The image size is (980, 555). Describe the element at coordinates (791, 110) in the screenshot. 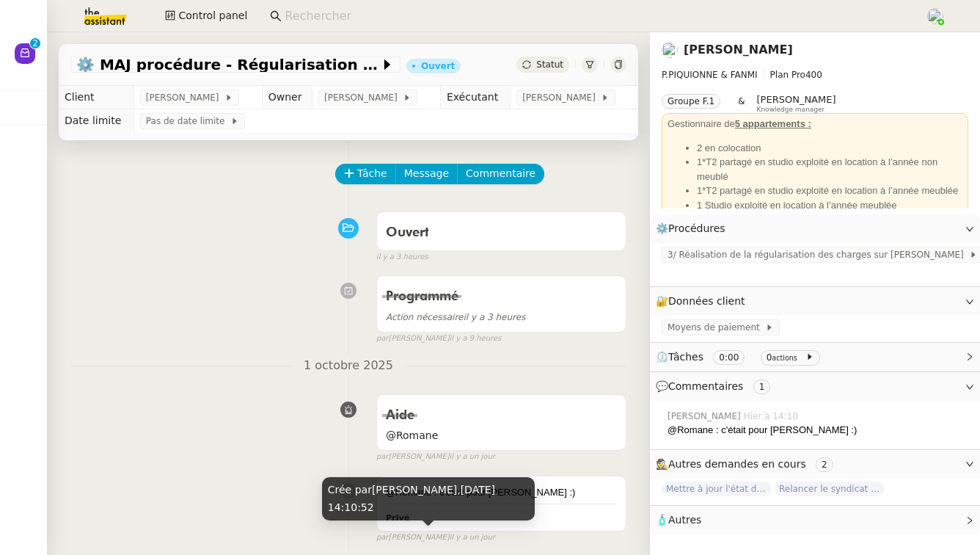

I see `span: Knowledge manager` at that location.